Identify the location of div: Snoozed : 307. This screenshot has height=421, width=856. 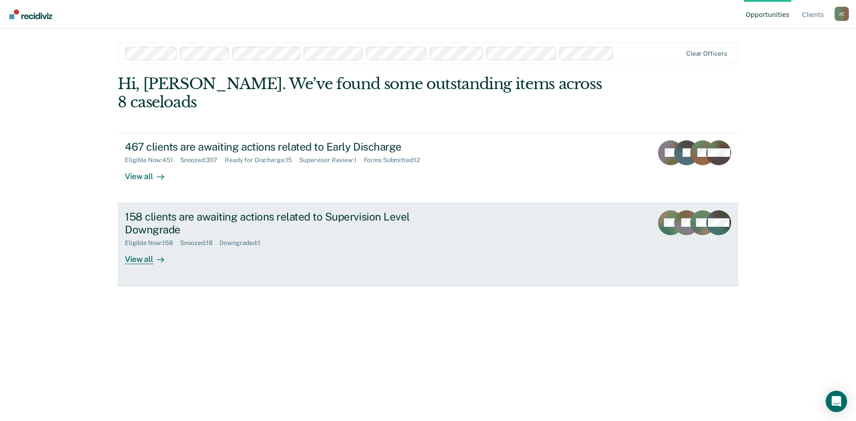
(202, 160).